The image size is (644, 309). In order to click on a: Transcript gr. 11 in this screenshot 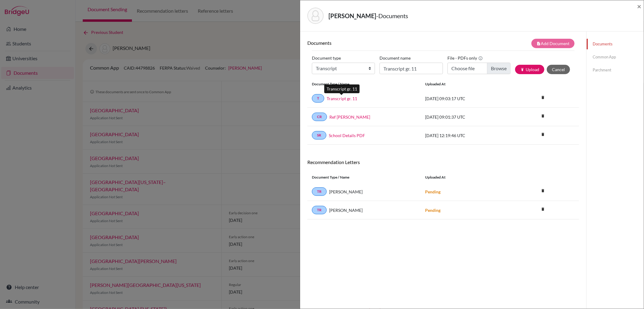, I will do `click(342, 98)`.